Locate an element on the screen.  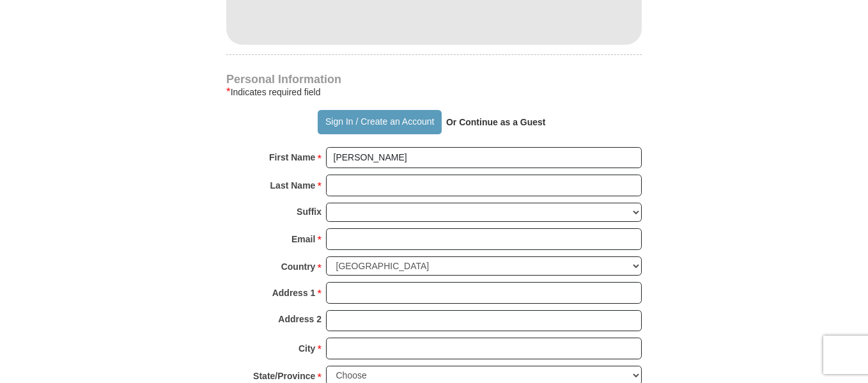
div: Indicates required field is located at coordinates (434, 92).